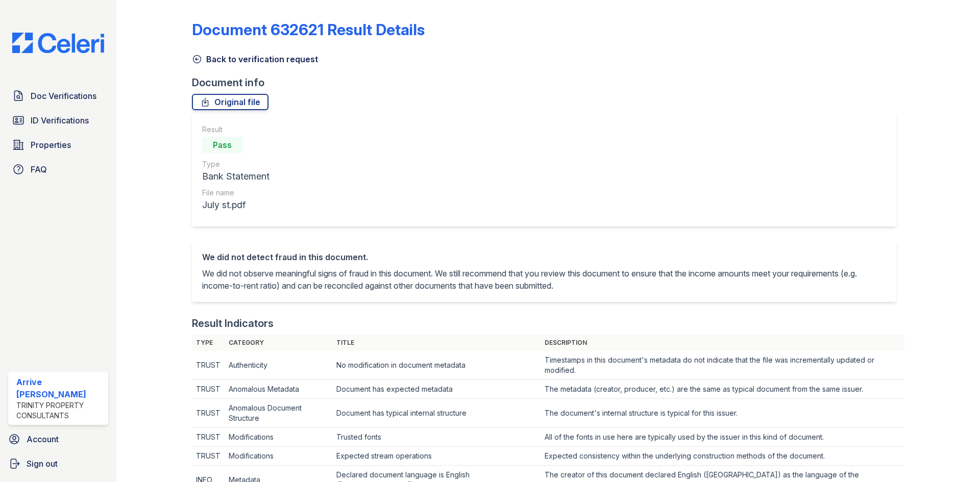  Describe the element at coordinates (230, 102) in the screenshot. I see `a: Original file` at that location.